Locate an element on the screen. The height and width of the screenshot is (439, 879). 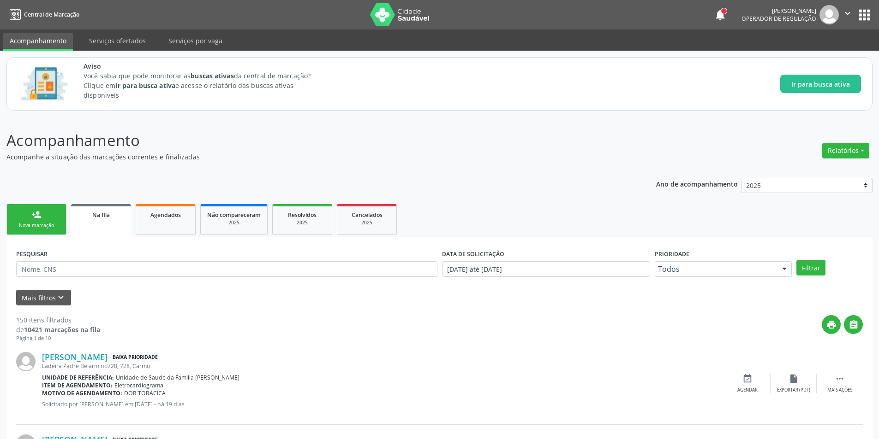
p: Ano de acompanhamento is located at coordinates (696, 184).